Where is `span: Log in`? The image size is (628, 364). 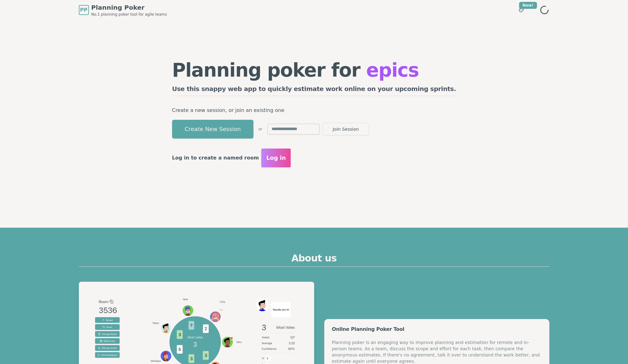 span: Log in is located at coordinates (276, 158).